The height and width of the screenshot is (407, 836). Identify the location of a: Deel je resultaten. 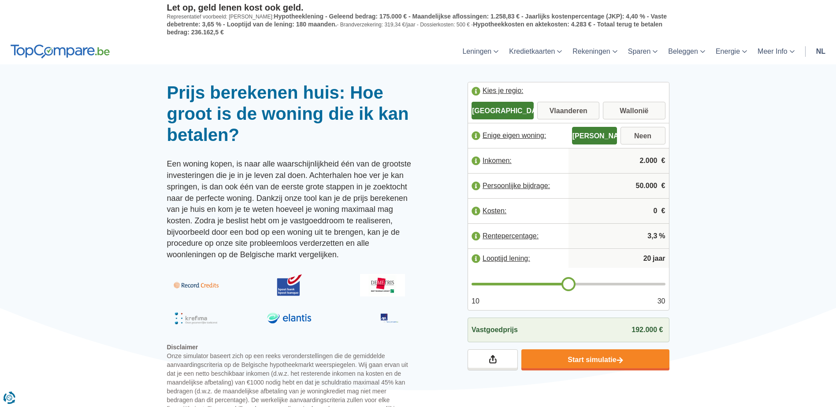
(493, 360).